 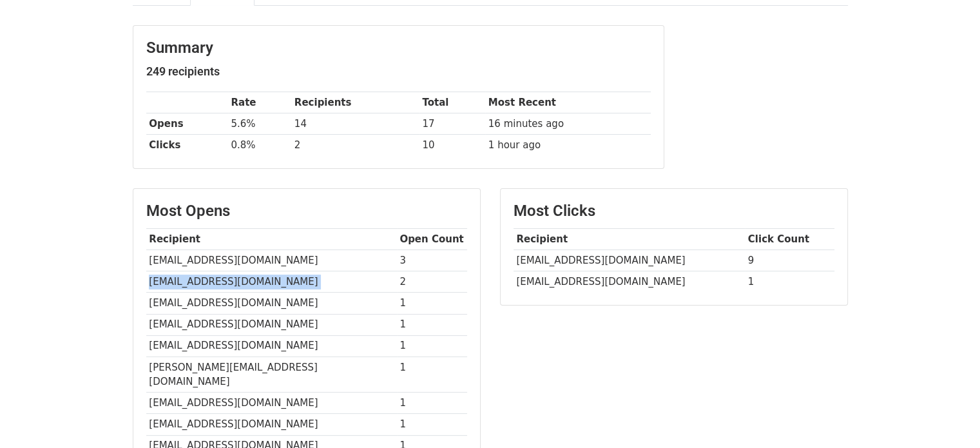 What do you see at coordinates (355, 124) in the screenshot?
I see `td: 14` at bounding box center [355, 124].